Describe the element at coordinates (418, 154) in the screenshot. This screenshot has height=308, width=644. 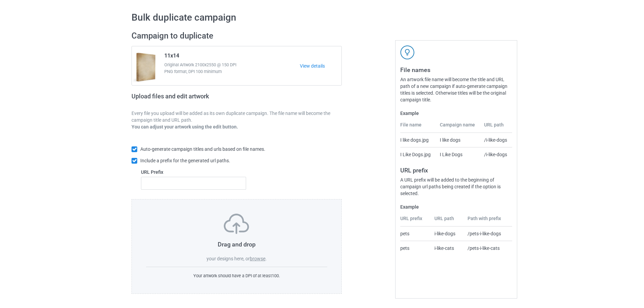
I see `td: I Like Dogs.jpg` at that location.